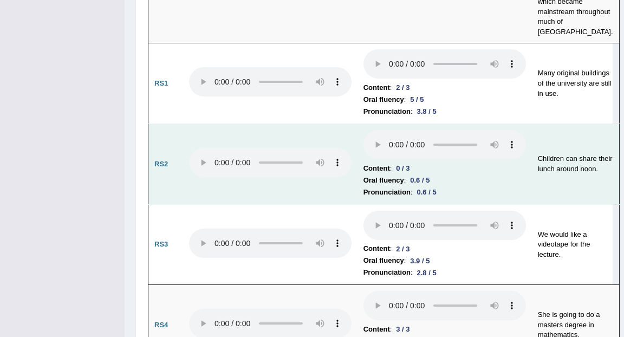 The image size is (624, 337). I want to click on b: RS3, so click(161, 244).